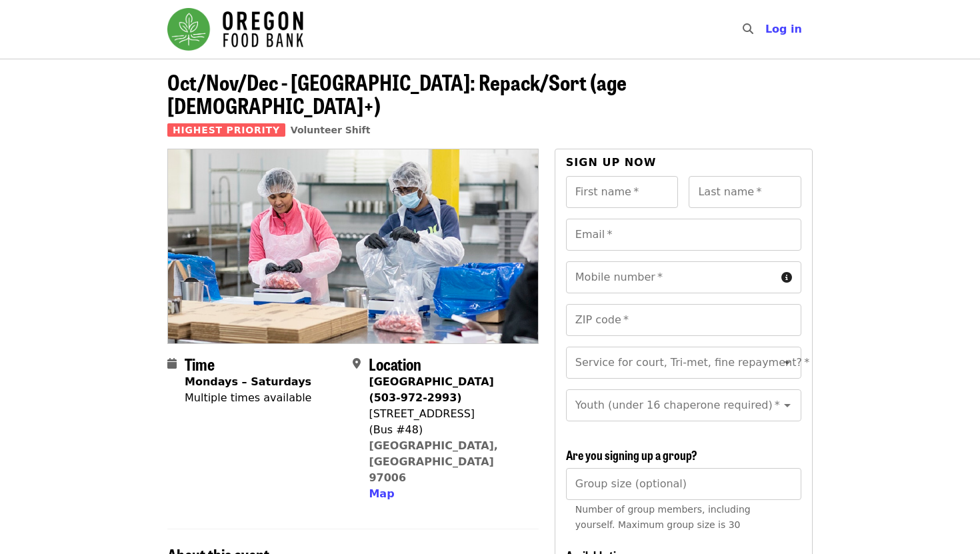 This screenshot has width=980, height=554. I want to click on a: Volunteer Shift, so click(331, 130).